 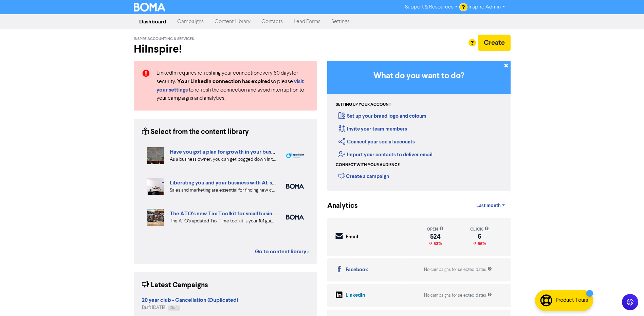 What do you see at coordinates (479, 229) in the screenshot?
I see `div: click` at bounding box center [479, 229].